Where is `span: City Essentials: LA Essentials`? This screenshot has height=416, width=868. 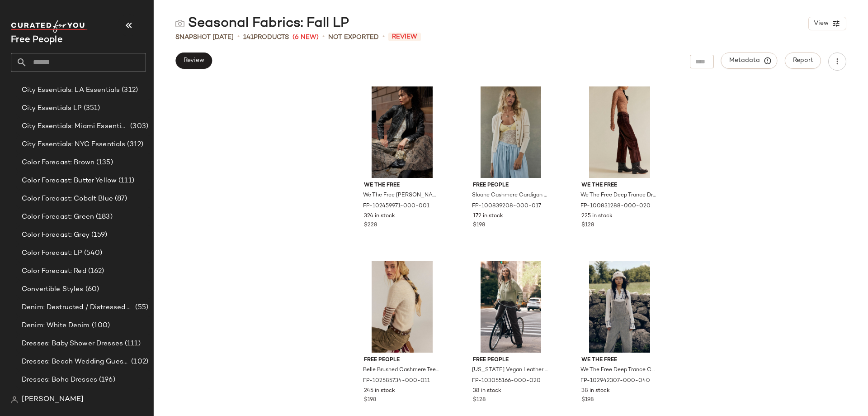
span: City Essentials: LA Essentials is located at coordinates (70, 90).